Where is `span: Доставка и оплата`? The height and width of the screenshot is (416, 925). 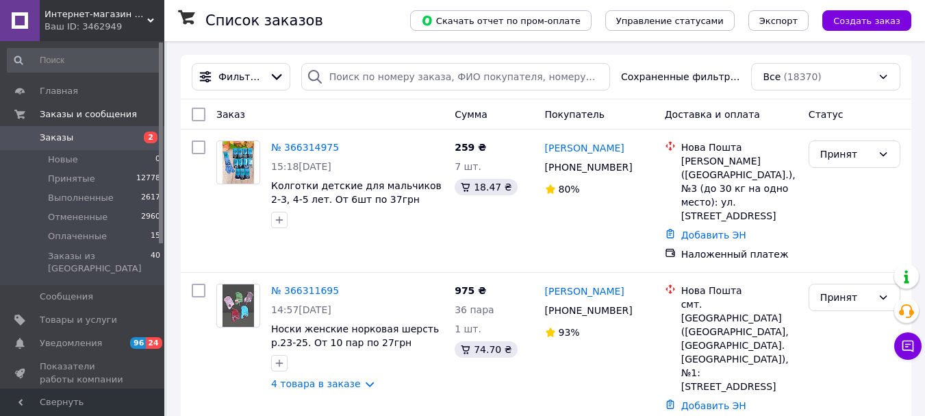
span: Доставка и оплата is located at coordinates (712, 114).